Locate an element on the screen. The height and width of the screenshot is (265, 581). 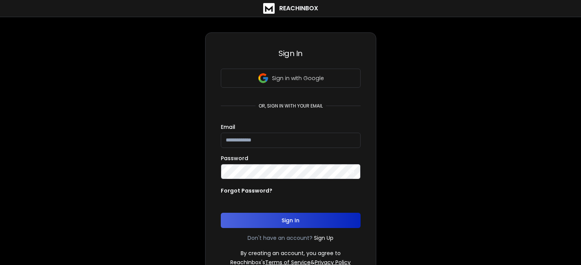
p: or, sign in with your email is located at coordinates (290, 106).